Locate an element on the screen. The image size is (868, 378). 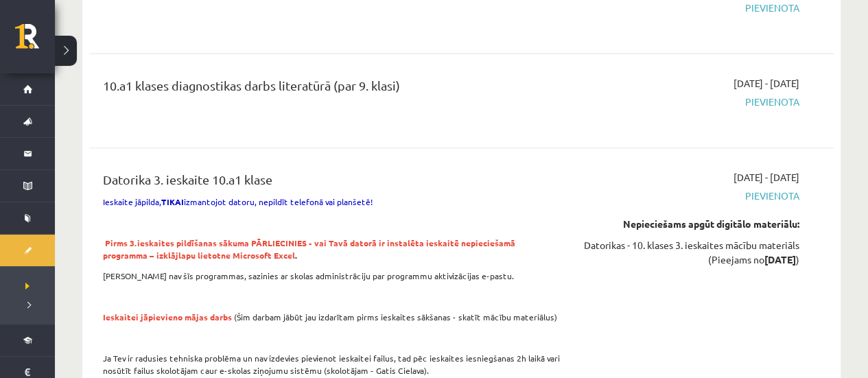
a: Rīgas 1. Tālmācības vidusskola is located at coordinates (35, 41).